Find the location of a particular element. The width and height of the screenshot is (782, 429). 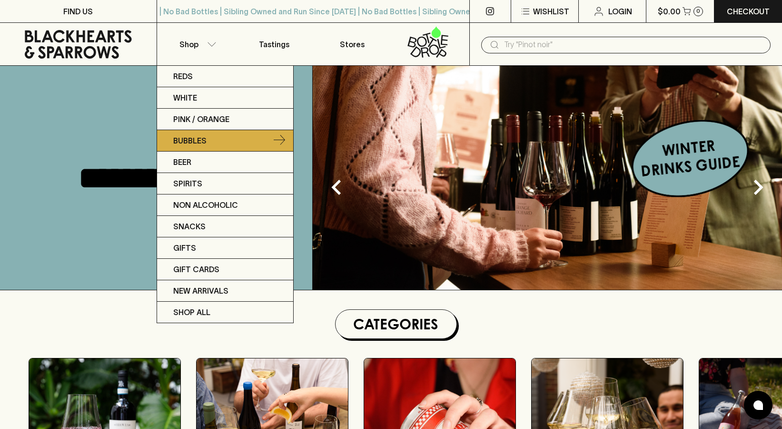

a: SHOP ALL is located at coordinates (225, 312).